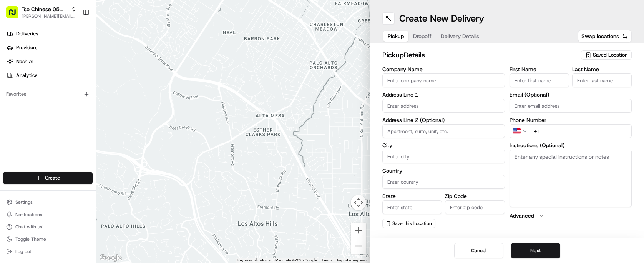  Describe the element at coordinates (136, 81) in the screenshot. I see `button: Start new chat` at that location.